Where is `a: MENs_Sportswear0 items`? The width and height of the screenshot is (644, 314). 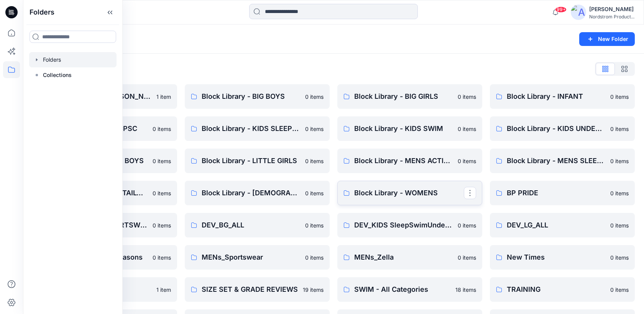
a: MENs_Sportswear0 items is located at coordinates (257, 258).